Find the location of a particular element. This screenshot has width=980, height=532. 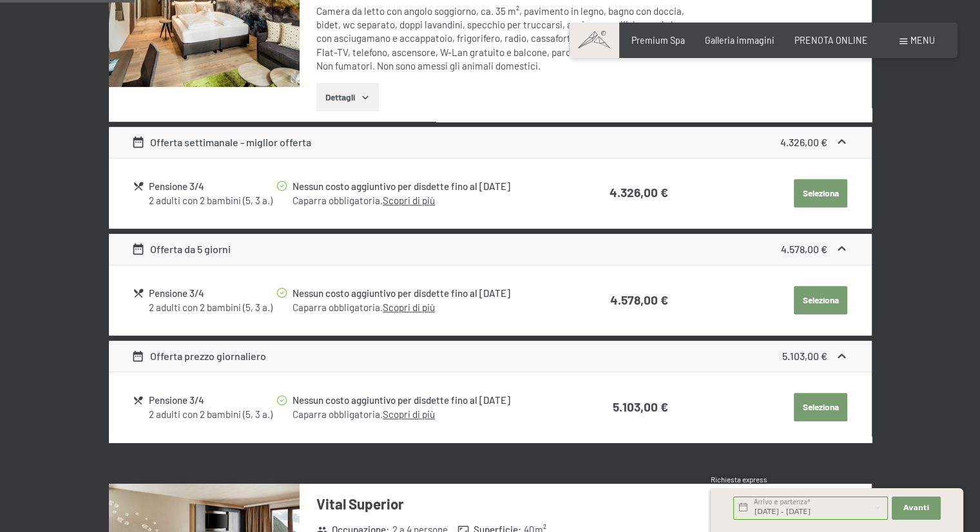

button: Dettagli is located at coordinates (347, 98).